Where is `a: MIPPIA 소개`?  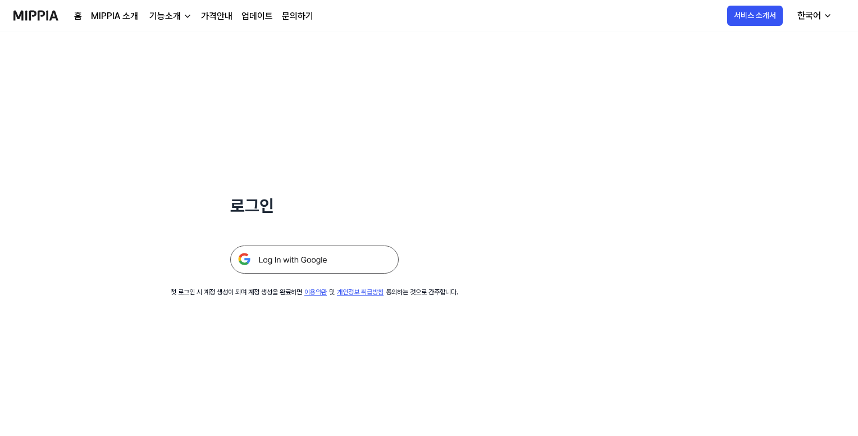 a: MIPPIA 소개 is located at coordinates (115, 16).